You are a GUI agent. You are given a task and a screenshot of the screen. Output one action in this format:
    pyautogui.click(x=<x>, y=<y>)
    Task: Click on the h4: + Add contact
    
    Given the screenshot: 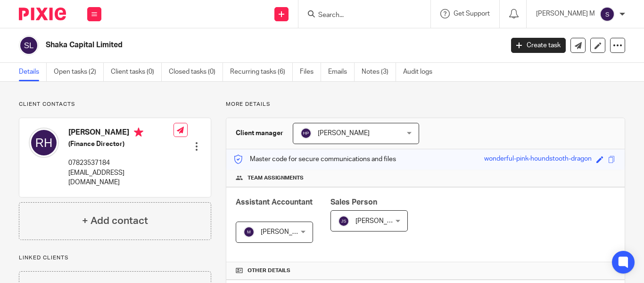 What is the action you would take?
    pyautogui.click(x=115, y=221)
    